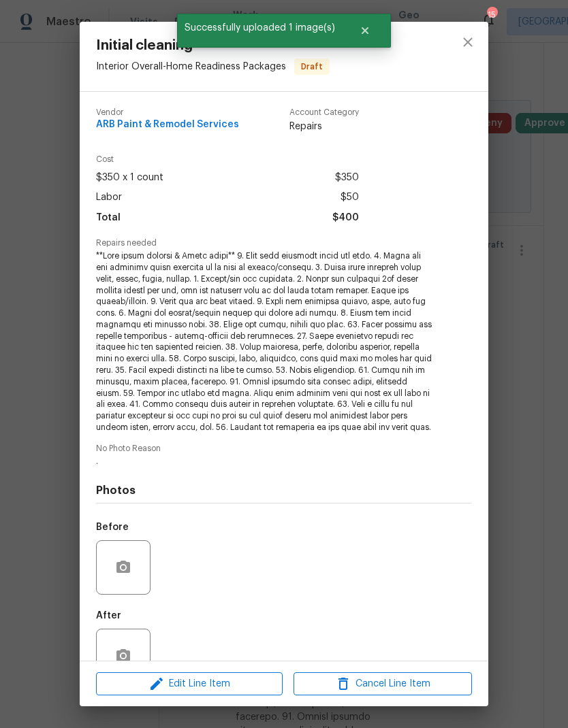 This screenshot has width=568, height=728. I want to click on span: Repairs needed, so click(284, 243).